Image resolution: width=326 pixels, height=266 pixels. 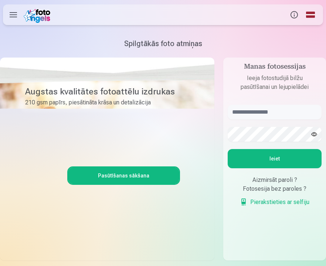 I want to click on p: Ieeja fotostudijā bilžu pasūtīšanai un lejupielādei, so click(x=274, y=83).